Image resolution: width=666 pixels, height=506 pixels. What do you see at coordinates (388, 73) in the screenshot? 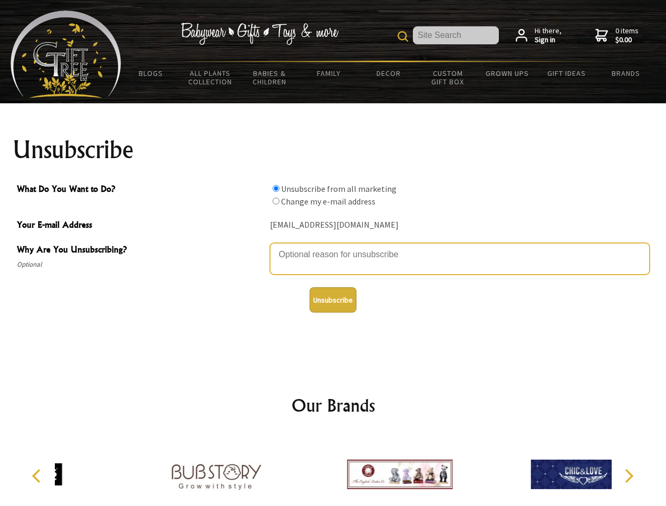
I see `a: Decor` at bounding box center [388, 73].